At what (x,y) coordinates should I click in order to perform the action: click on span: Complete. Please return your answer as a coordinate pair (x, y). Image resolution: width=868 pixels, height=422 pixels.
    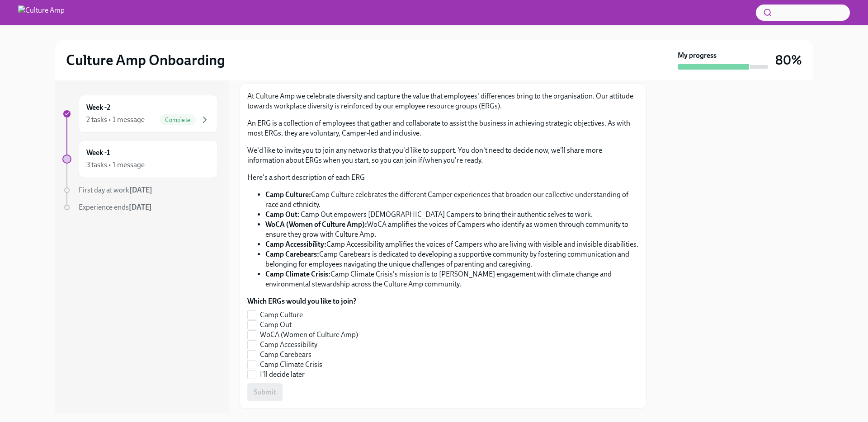
    Looking at the image, I should click on (178, 120).